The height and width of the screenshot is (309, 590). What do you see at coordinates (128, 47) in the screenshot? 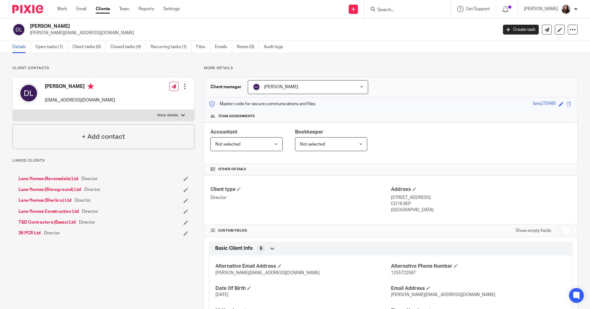
I see `a: Closed tasks (4)` at bounding box center [128, 47].